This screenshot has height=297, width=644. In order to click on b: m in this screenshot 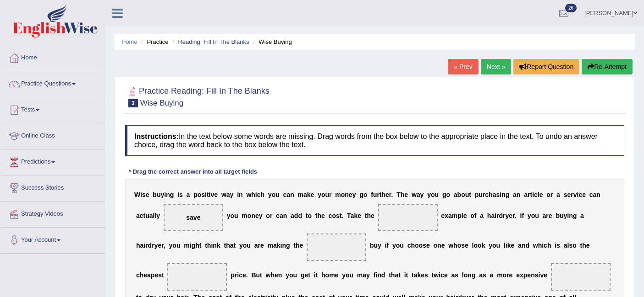, I will do `click(244, 216)`.